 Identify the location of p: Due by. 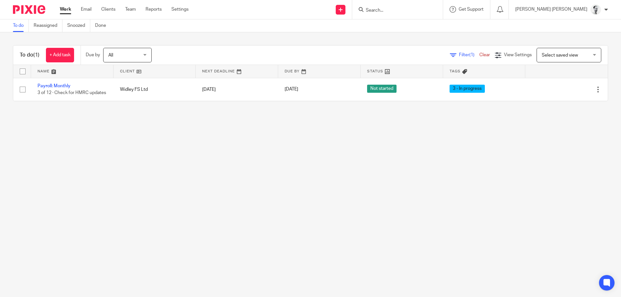
(93, 55).